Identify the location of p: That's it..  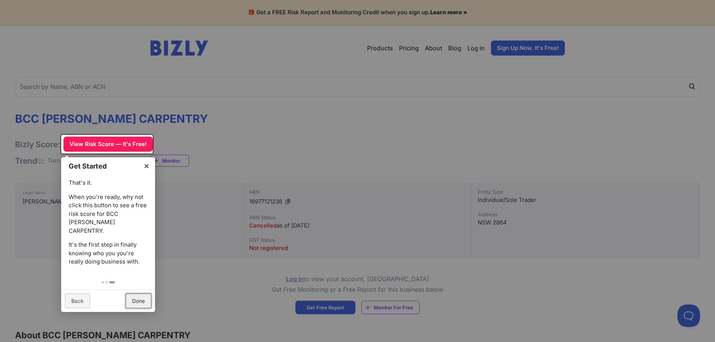
(108, 183).